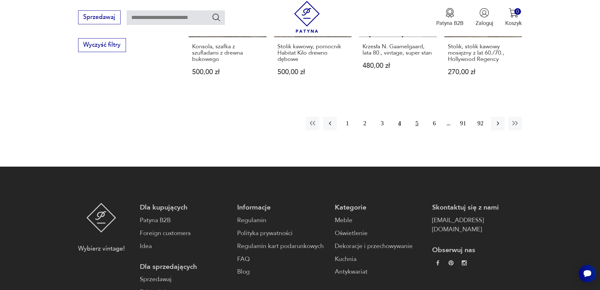  What do you see at coordinates (185, 233) in the screenshot?
I see `a: Foreign customers` at bounding box center [185, 233].